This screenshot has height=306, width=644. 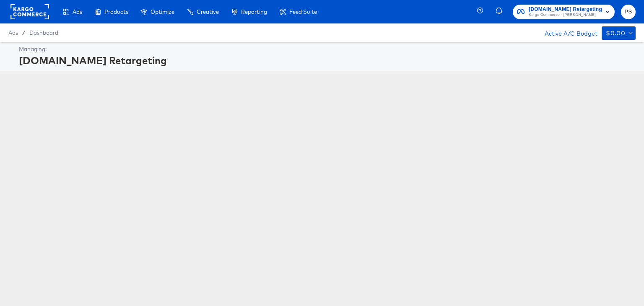 What do you see at coordinates (619, 33) in the screenshot?
I see `button: $0.00` at bounding box center [619, 33].